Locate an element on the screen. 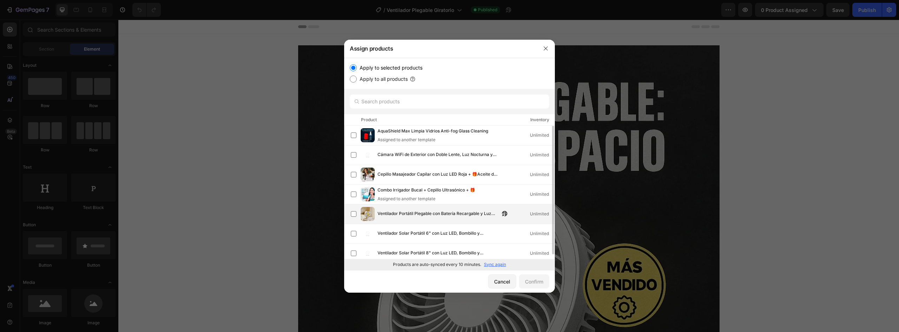  p: Sync again is located at coordinates (495, 264).